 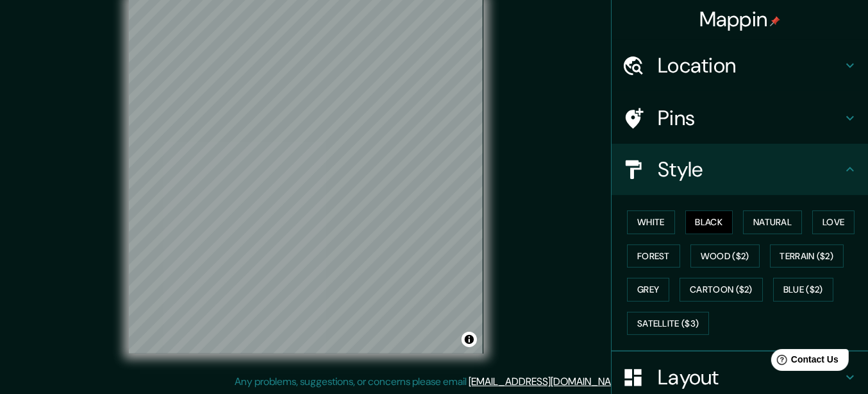 What do you see at coordinates (740, 118) in the screenshot?
I see `div: Pins` at bounding box center [740, 118].